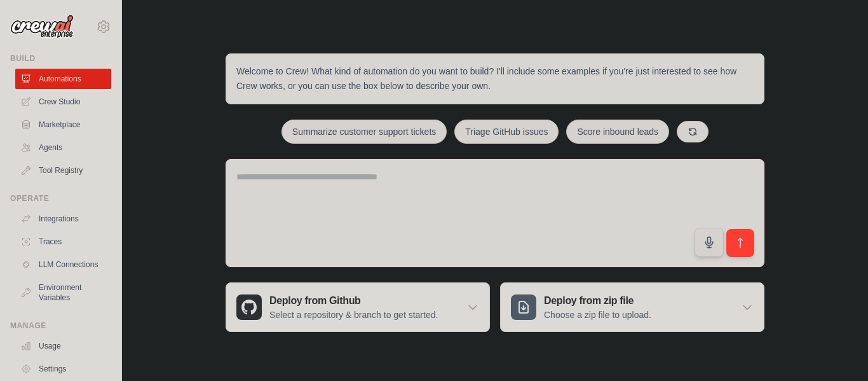 This screenshot has height=381, width=868. I want to click on a: Tool Registry, so click(63, 171).